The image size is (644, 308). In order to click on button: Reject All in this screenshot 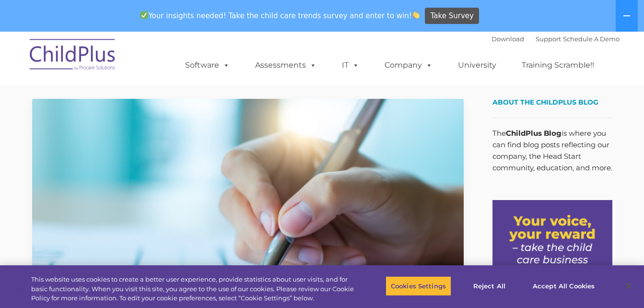, I will do `click(489, 286)`.